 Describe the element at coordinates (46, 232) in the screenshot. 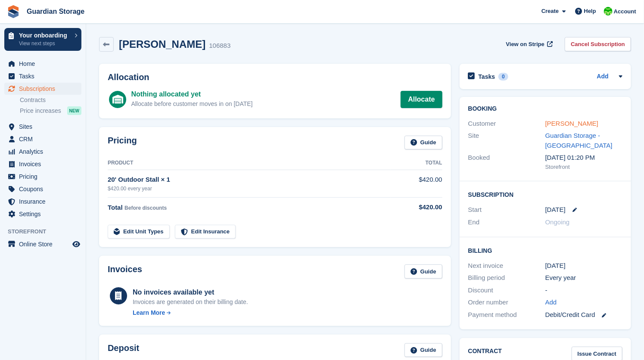

I see `span: Storefront` at that location.